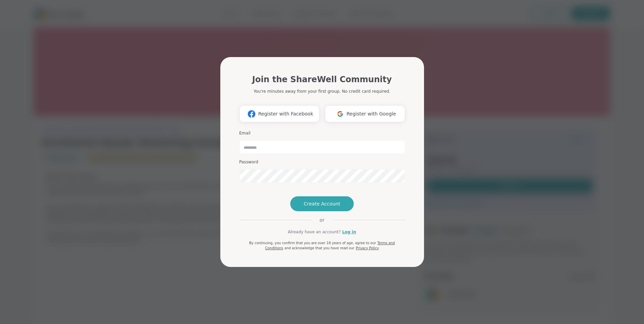 This screenshot has height=324, width=644. Describe the element at coordinates (314, 232) in the screenshot. I see `span: Already have an account?` at that location.